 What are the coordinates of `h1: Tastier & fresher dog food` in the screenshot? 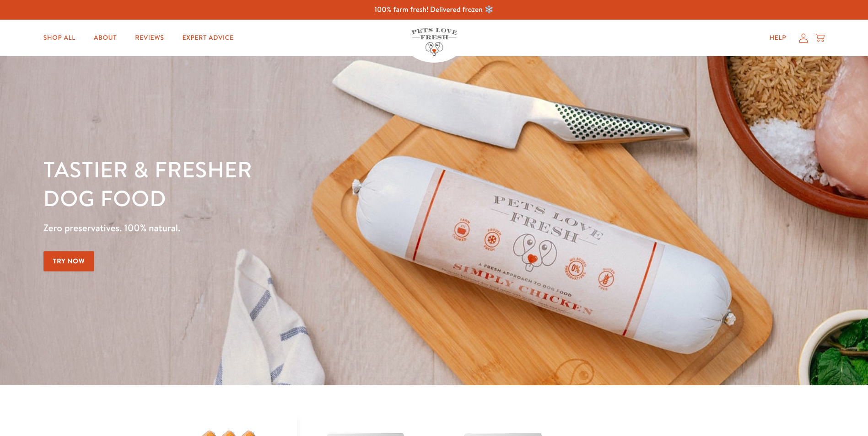 It's located at (304, 184).